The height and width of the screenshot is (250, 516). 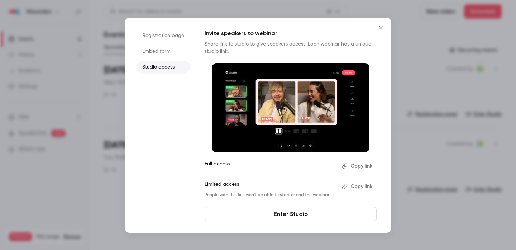 What do you see at coordinates (163, 51) in the screenshot?
I see `li: Embed form` at bounding box center [163, 51].